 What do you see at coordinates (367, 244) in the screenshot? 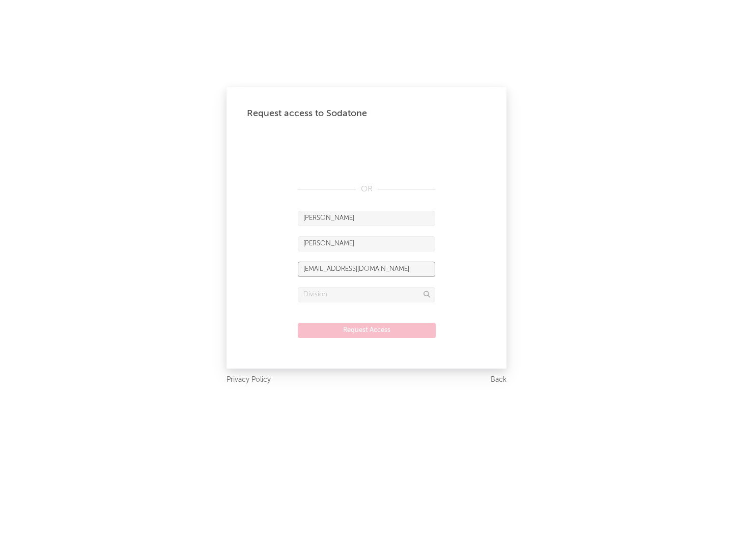
I see `input: Last Name` at bounding box center [367, 244].